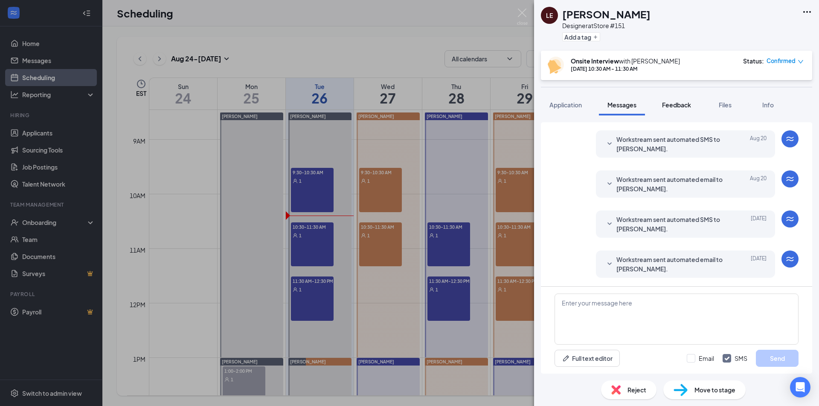 This screenshot has height=406, width=819. I want to click on span: Messages, so click(622, 105).